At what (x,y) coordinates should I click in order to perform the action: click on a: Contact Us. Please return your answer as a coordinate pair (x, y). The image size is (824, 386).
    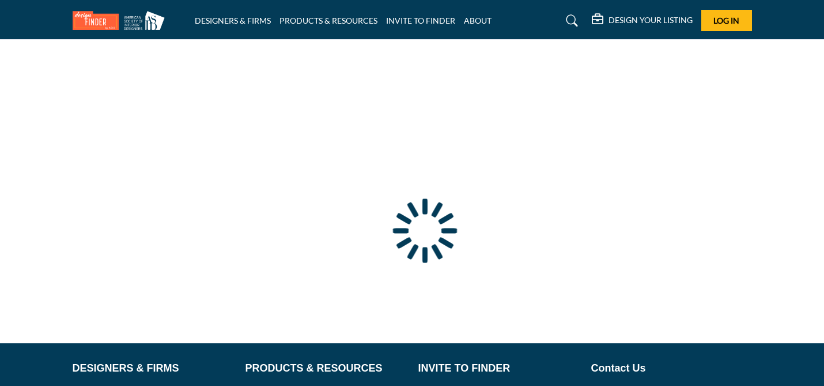
    Looking at the image, I should click on (672, 368).